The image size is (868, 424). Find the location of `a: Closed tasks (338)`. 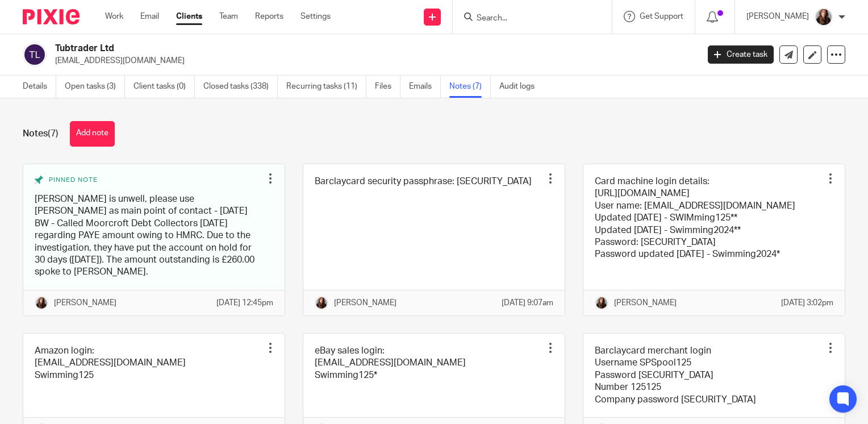

a: Closed tasks (338) is located at coordinates (240, 86).